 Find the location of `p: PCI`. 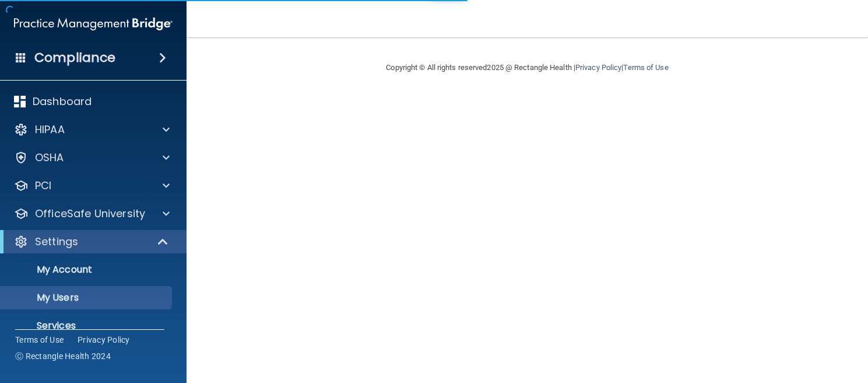

p: PCI is located at coordinates (43, 185).